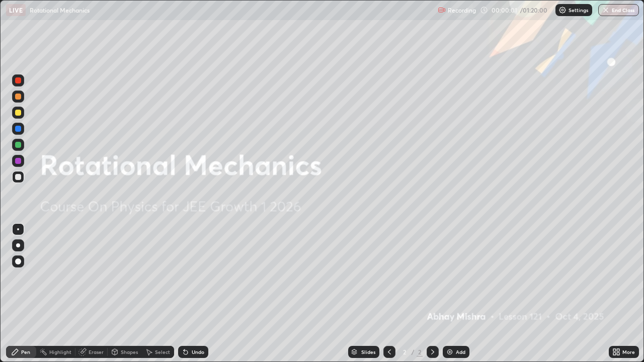  Describe the element at coordinates (26, 352) in the screenshot. I see `div: Pen` at that location.